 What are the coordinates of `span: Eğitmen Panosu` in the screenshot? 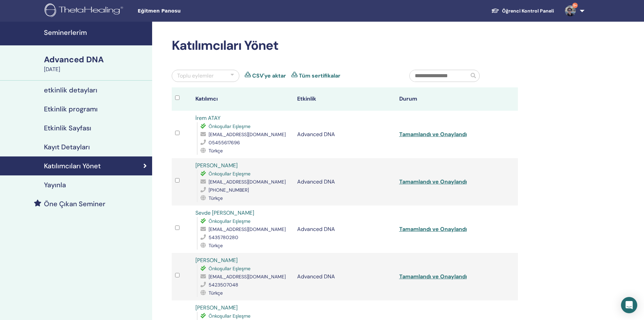 It's located at (188, 11).